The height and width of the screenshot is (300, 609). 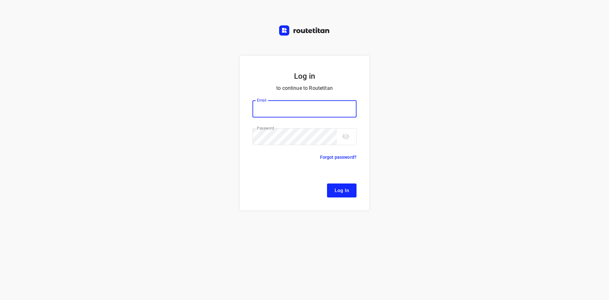 I want to click on h5: Log in, so click(x=304, y=76).